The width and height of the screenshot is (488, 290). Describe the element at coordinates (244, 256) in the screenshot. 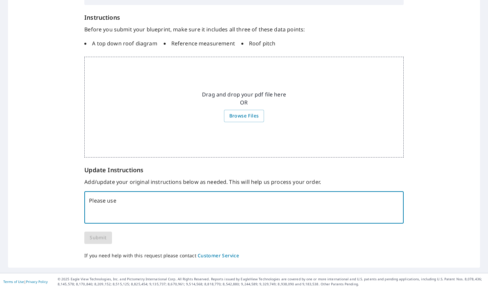

I see `p: If you need help with this request please contact` at that location.